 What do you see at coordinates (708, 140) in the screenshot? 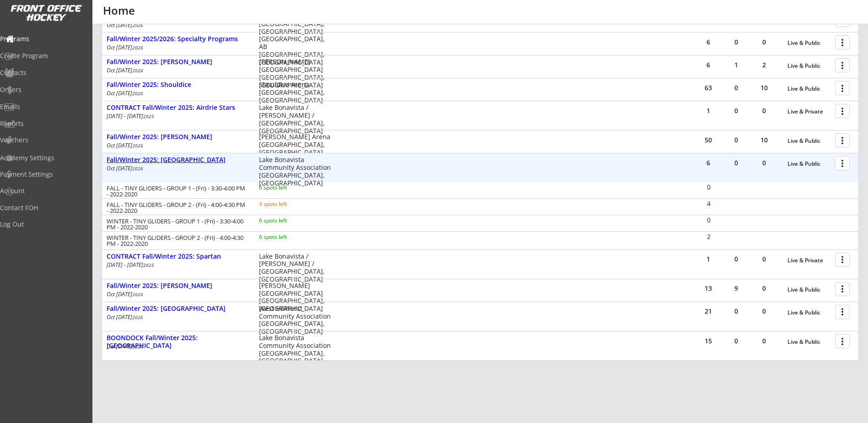
I see `div: 50` at bounding box center [708, 140].